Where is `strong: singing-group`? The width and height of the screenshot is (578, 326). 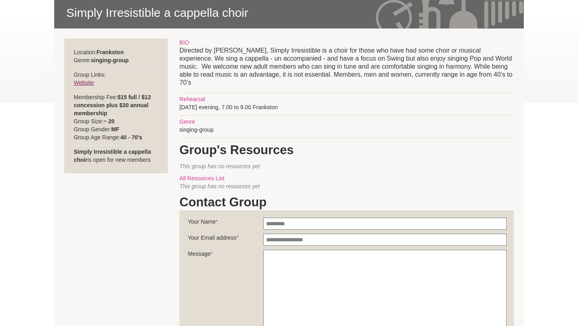
strong: singing-group is located at coordinates (110, 60).